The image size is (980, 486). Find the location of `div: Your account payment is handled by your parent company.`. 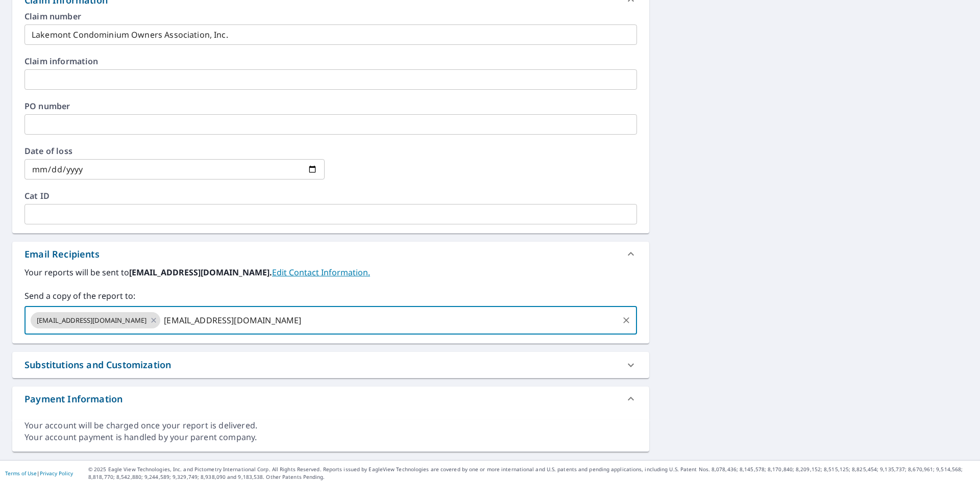

div: Your account payment is handled by your parent company. is located at coordinates (330, 437).